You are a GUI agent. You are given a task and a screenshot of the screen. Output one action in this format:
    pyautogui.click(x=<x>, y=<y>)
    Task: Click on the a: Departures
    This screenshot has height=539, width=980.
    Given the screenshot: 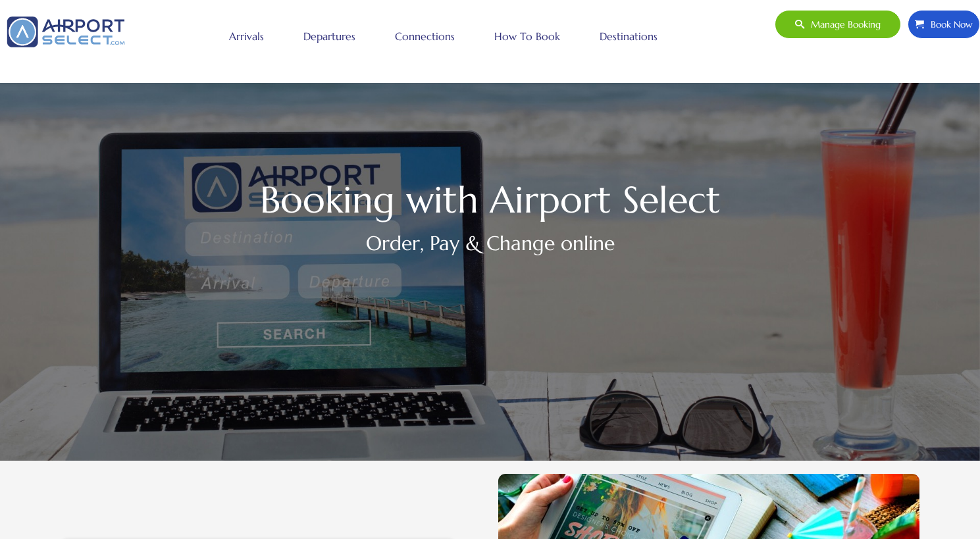 What is the action you would take?
    pyautogui.click(x=329, y=36)
    